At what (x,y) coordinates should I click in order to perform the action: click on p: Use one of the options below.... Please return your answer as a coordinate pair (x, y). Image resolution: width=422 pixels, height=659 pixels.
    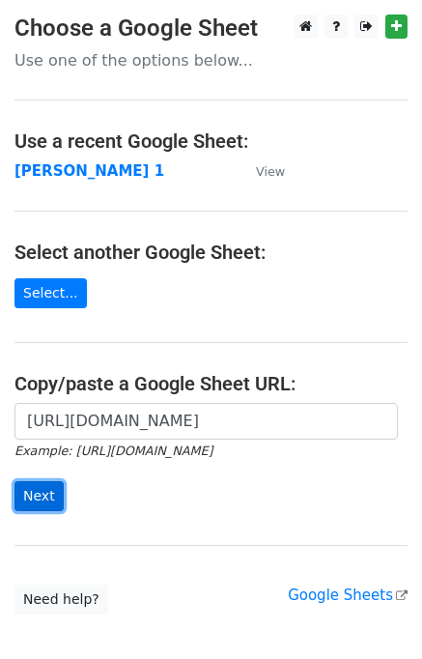
    Looking at the image, I should click on (211, 60).